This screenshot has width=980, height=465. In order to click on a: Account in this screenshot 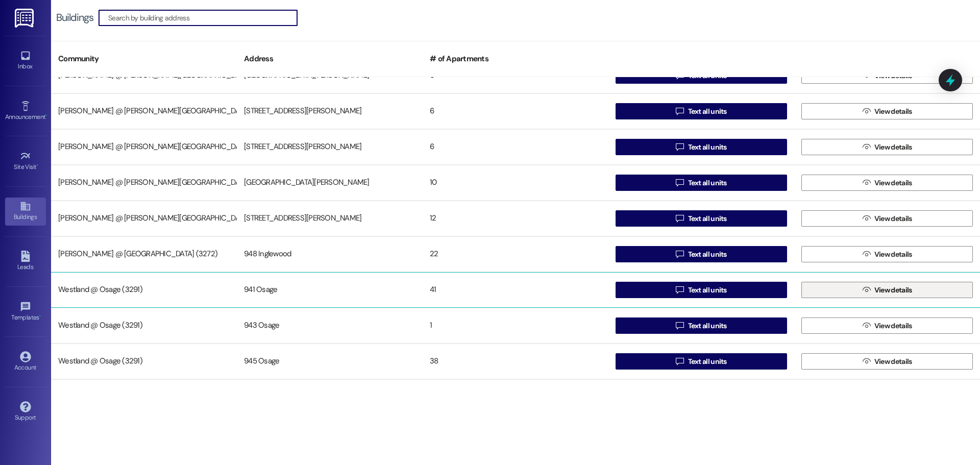, I will do `click(26, 362)`.